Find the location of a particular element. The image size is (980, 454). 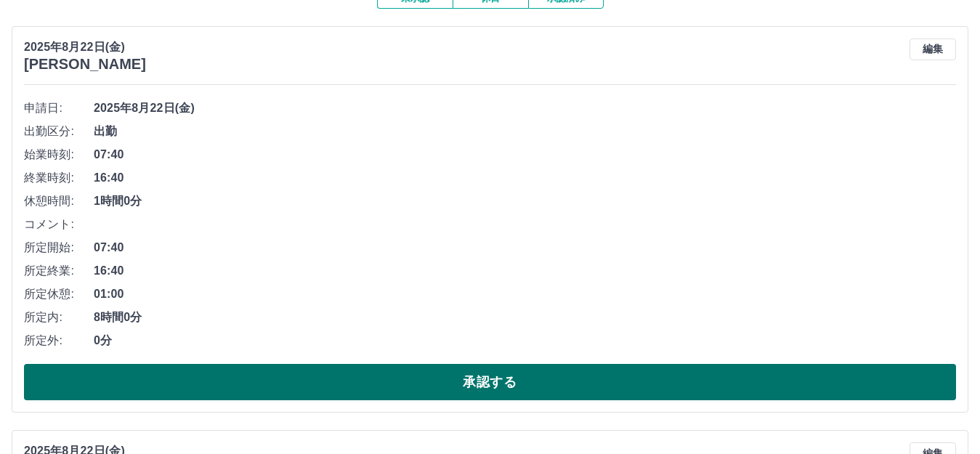

span: 始業時刻: is located at coordinates (59, 155).